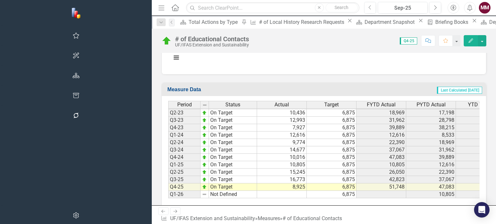 This screenshot has height=224, width=496. I want to click on div: Sep-25, so click(403, 8).